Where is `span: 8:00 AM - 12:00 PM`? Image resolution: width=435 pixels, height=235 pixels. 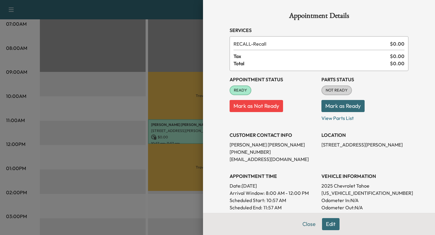
span: 8:00 AM - 12:00 PM is located at coordinates (287, 193).